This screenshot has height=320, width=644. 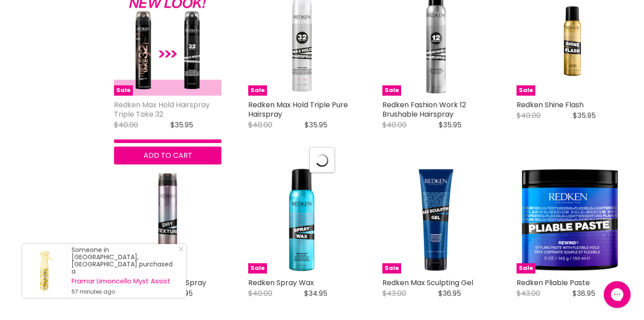 I want to click on a: Redken Max Hold Hairspray Triple Take 32, so click(x=162, y=109).